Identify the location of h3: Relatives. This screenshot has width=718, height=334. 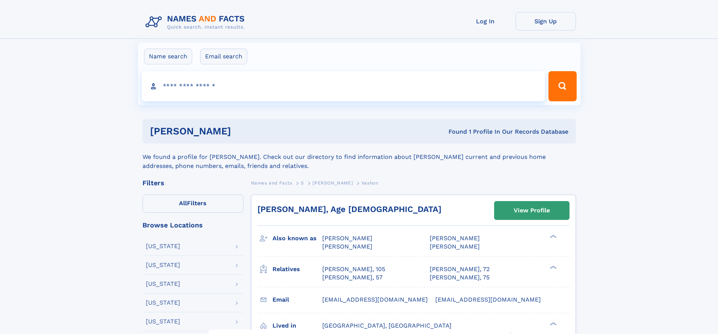
(297, 270).